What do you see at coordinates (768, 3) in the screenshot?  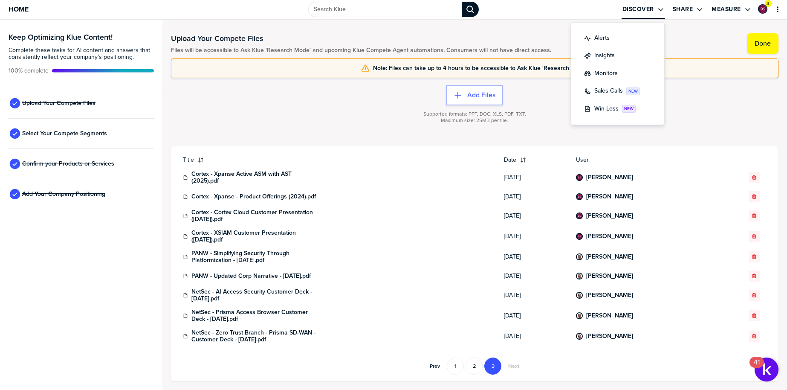 I see `span: 3` at bounding box center [768, 3].